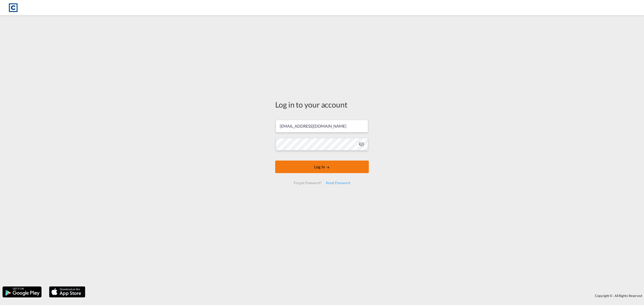 This screenshot has width=644, height=305. I want to click on button: LOGIN, so click(322, 167).